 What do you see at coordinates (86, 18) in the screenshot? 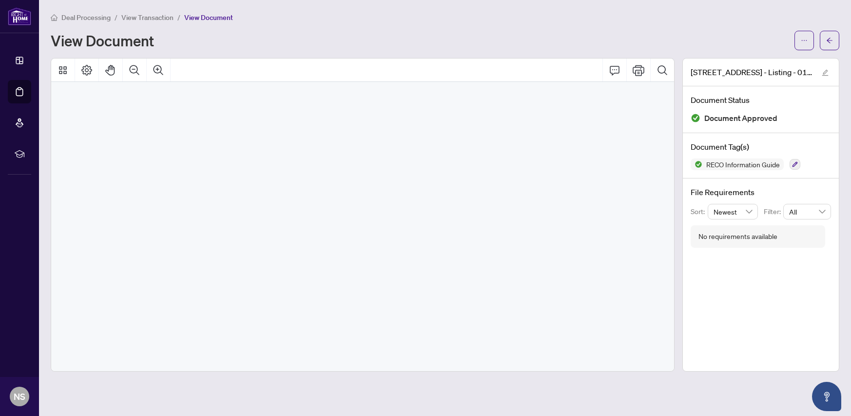
I see `span: Deal Processing` at bounding box center [86, 18].